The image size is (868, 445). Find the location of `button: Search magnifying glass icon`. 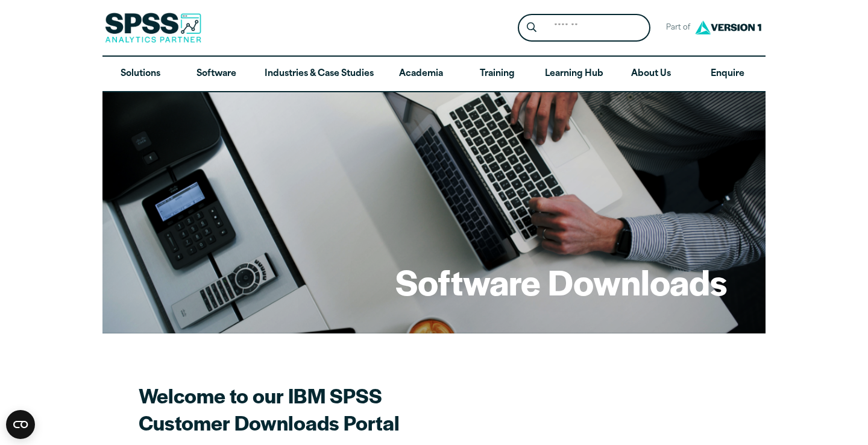

button: Search magnifying glass icon is located at coordinates (532, 28).